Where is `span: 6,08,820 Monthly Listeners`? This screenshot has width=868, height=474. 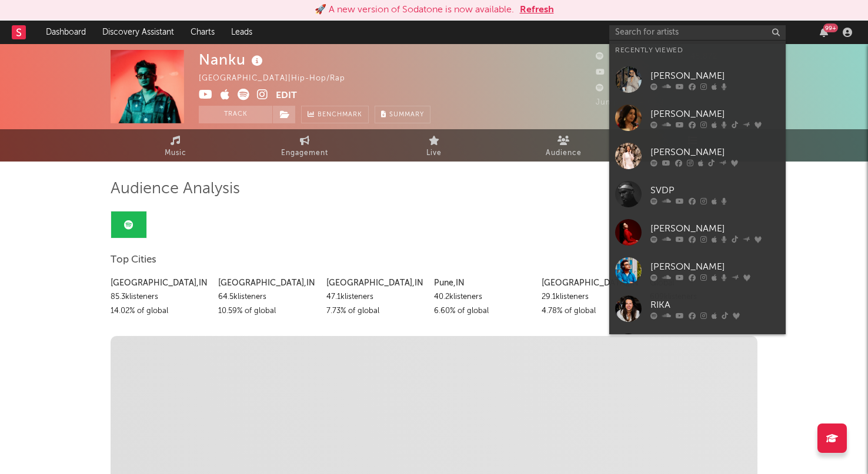
span: 6,08,820 Monthly Listeners is located at coordinates (656, 88).